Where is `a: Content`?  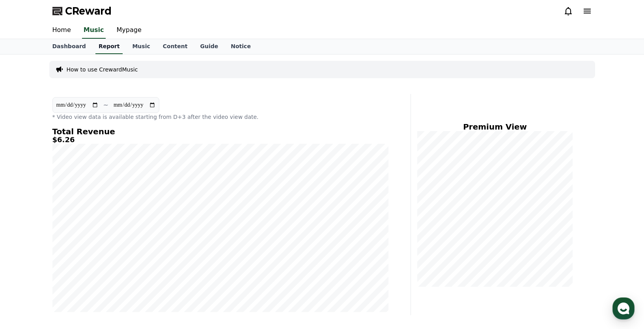 a: Content is located at coordinates (175, 47).